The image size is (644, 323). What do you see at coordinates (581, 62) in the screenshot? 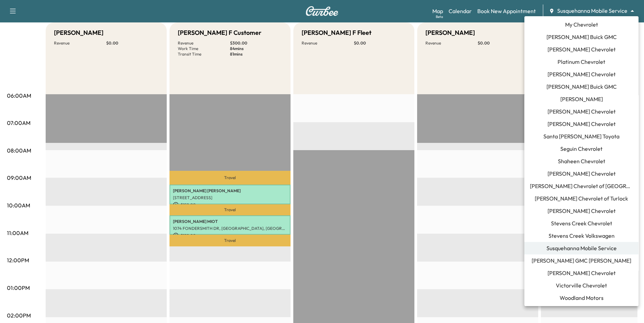
I see `span: Platinum Chevrolet` at bounding box center [581, 62].